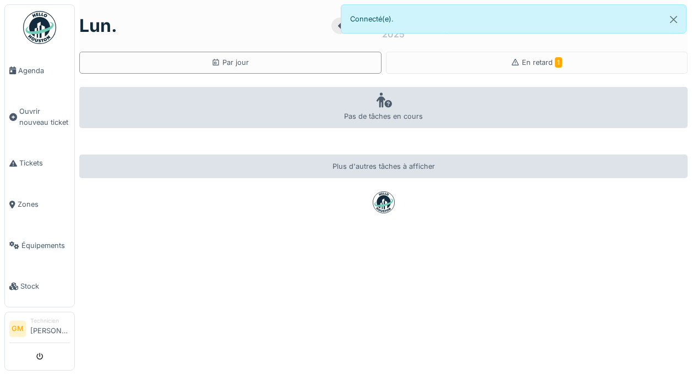 This screenshot has height=375, width=692. What do you see at coordinates (40, 164) in the screenshot?
I see `a: Tickets` at bounding box center [40, 164].